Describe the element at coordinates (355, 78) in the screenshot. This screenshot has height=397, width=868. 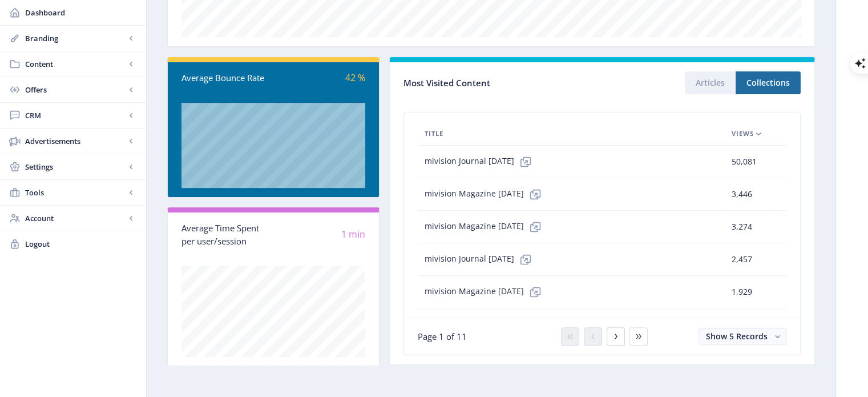
I see `span: 42 %` at that location.